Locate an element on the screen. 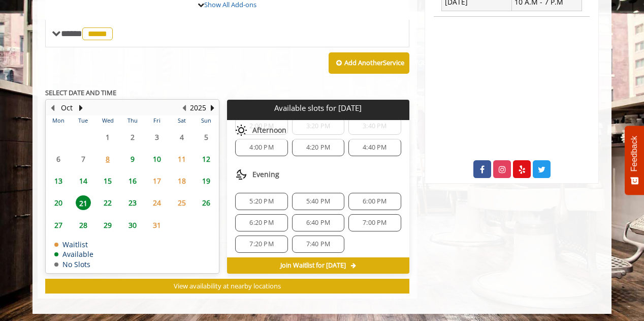 This screenshot has height=321, width=644. span: 7:00 PM is located at coordinates (375, 223).